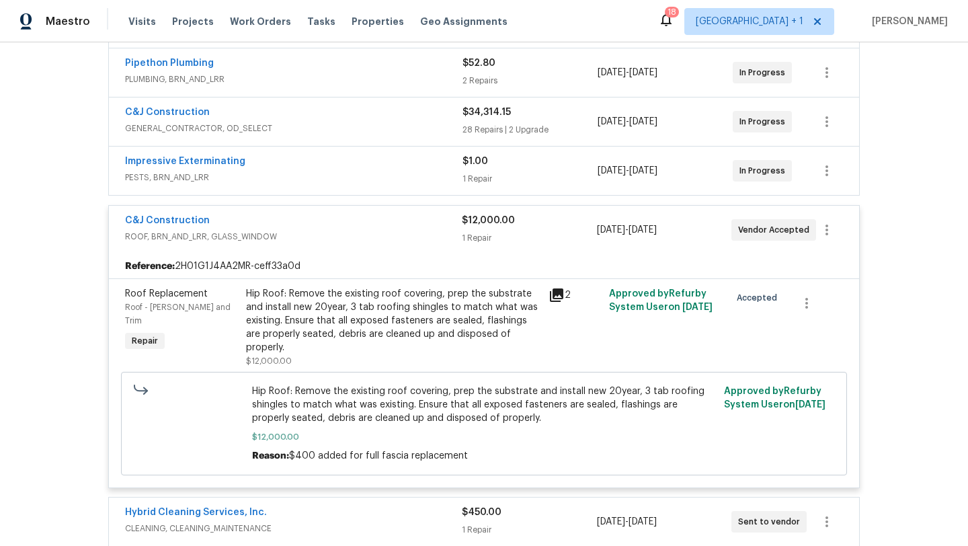  Describe the element at coordinates (481, 512) in the screenshot. I see `span: $450.00` at that location.